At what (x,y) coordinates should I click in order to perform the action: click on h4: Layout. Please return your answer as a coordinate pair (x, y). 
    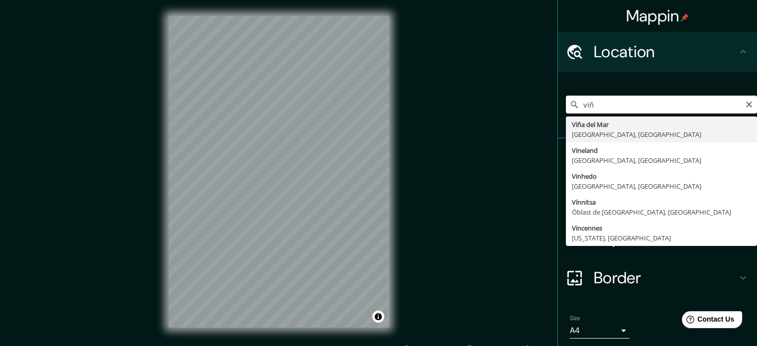
    Looking at the image, I should click on (666, 238).